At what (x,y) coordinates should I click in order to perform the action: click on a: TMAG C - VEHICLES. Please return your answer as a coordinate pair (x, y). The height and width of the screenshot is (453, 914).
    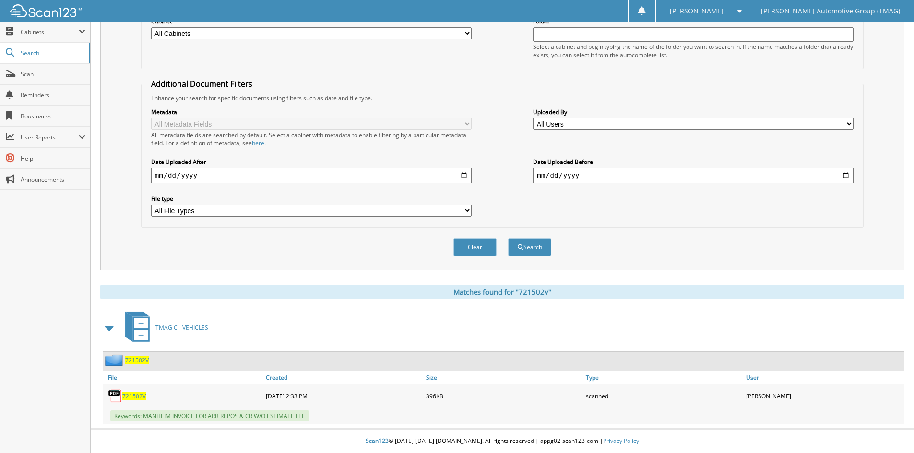
    Looking at the image, I should click on (164, 328).